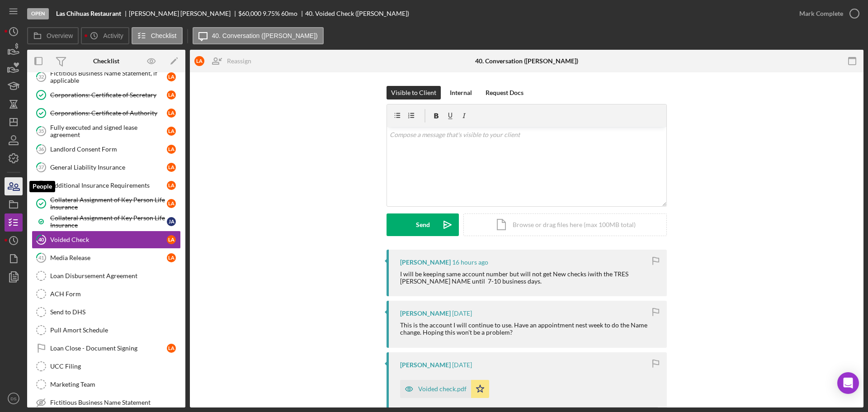 Image resolution: width=868 pixels, height=412 pixels. I want to click on a: Loan Close - Document SigningLA, so click(107, 348).